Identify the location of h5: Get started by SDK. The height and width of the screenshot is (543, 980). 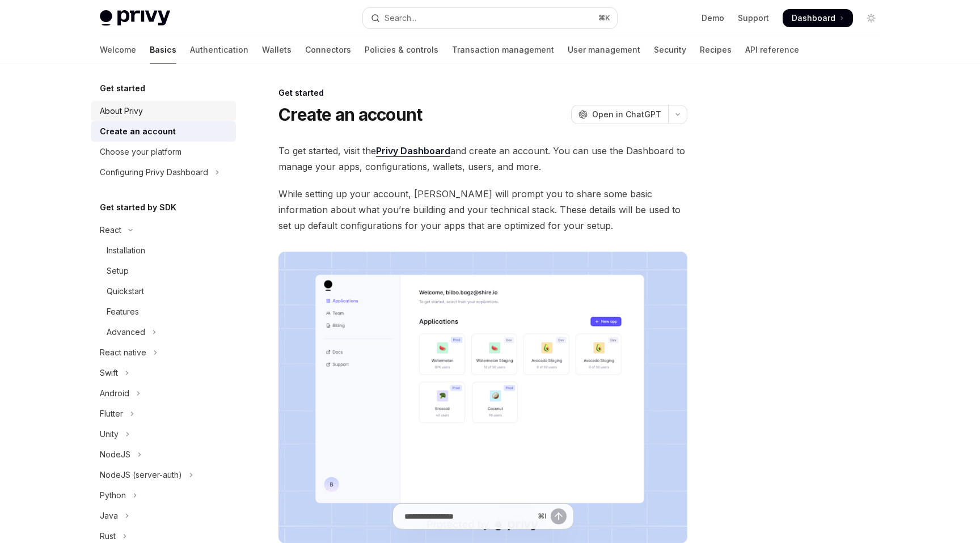
(138, 207).